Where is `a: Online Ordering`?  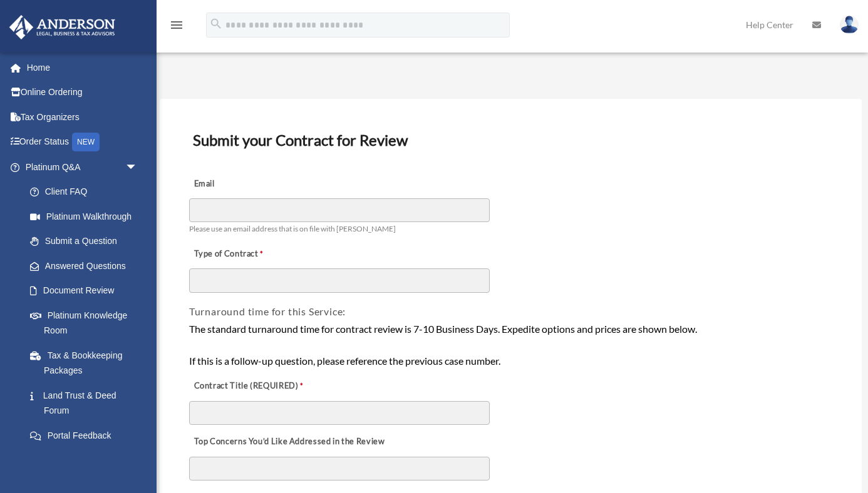
a: Online Ordering is located at coordinates (83, 92).